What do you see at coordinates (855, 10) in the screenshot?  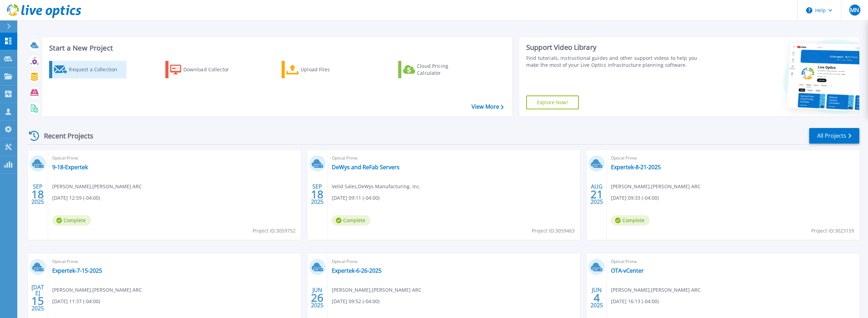 I see `span: MN` at bounding box center [855, 10].